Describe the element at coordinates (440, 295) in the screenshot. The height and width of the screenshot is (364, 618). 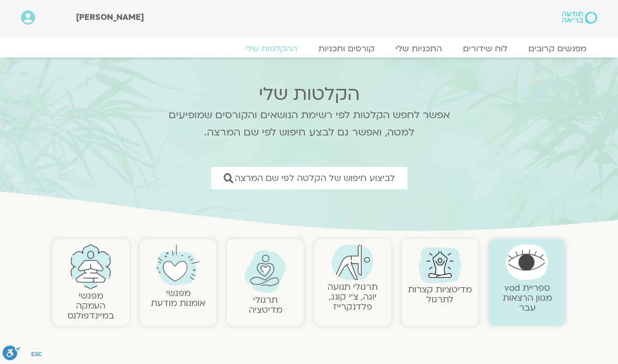
I see `a: מדיטציות קצרות לתרגול` at that location.